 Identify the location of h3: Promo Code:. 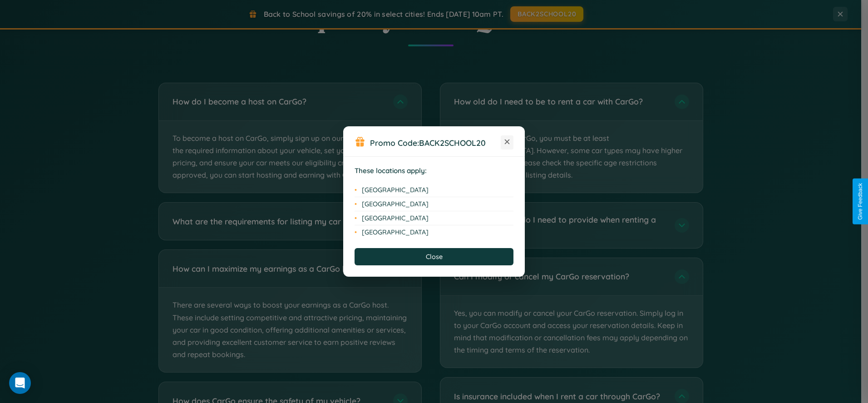
(436, 142).